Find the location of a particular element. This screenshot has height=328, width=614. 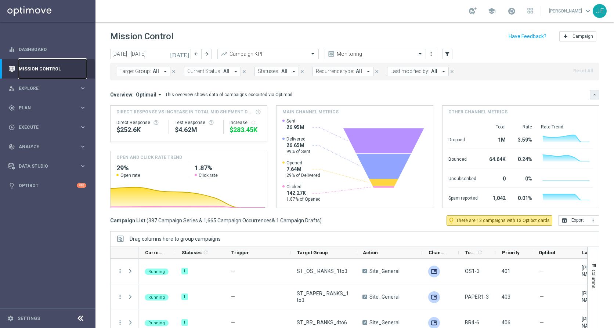

div: Dropped is located at coordinates (463, 139).